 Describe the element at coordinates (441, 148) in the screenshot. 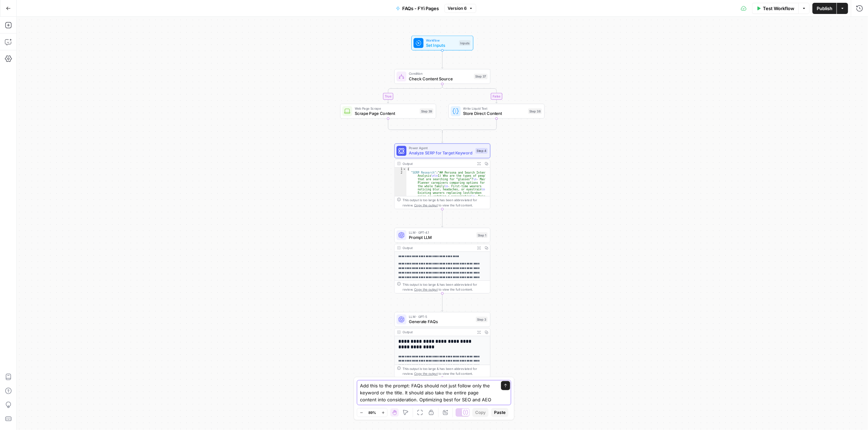

I see `span: Power Agent` at that location.